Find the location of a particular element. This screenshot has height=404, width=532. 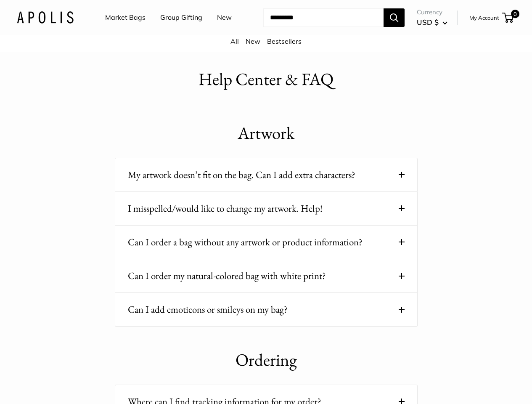

img: Apolis is located at coordinates (45, 17).